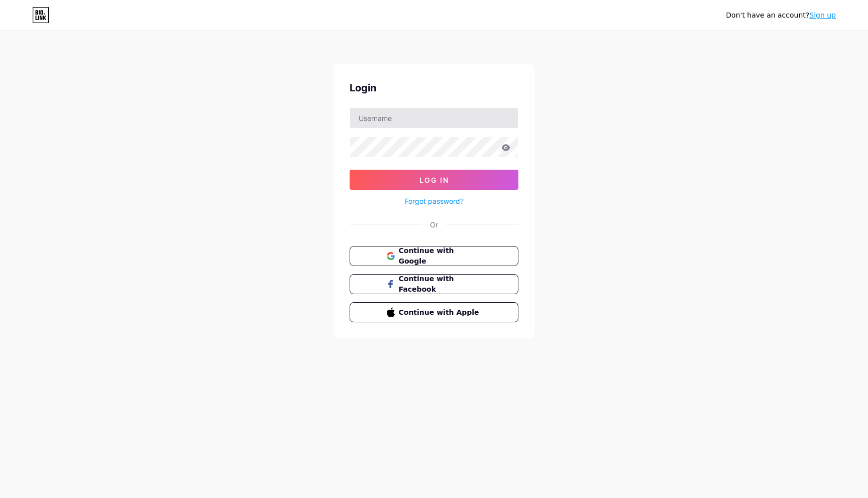  Describe the element at coordinates (434, 256) in the screenshot. I see `button: Continue with Google` at that location.